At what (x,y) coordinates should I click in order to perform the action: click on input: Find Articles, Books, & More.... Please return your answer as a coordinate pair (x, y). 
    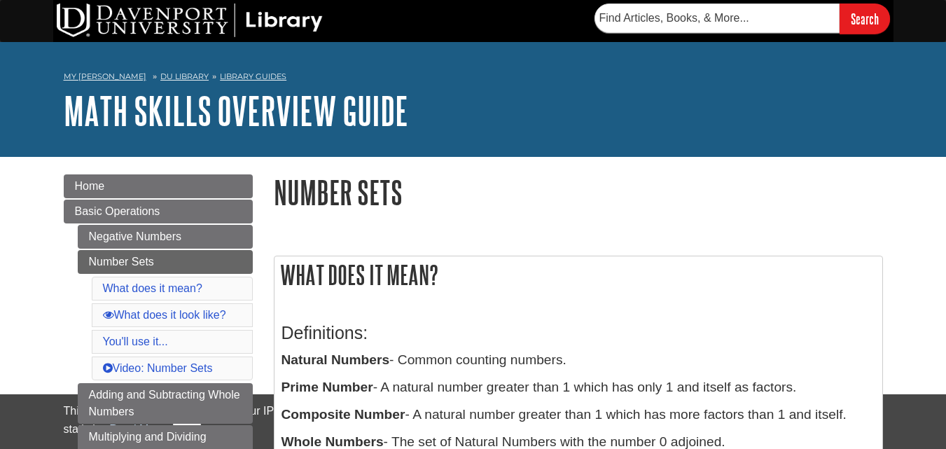
    Looking at the image, I should click on (717, 18).